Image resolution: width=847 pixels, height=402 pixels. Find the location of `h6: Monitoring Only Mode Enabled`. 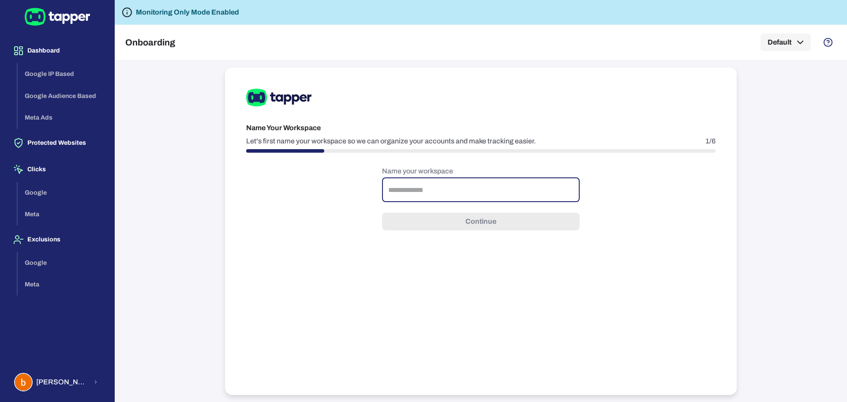

h6: Monitoring Only Mode Enabled is located at coordinates (188, 12).